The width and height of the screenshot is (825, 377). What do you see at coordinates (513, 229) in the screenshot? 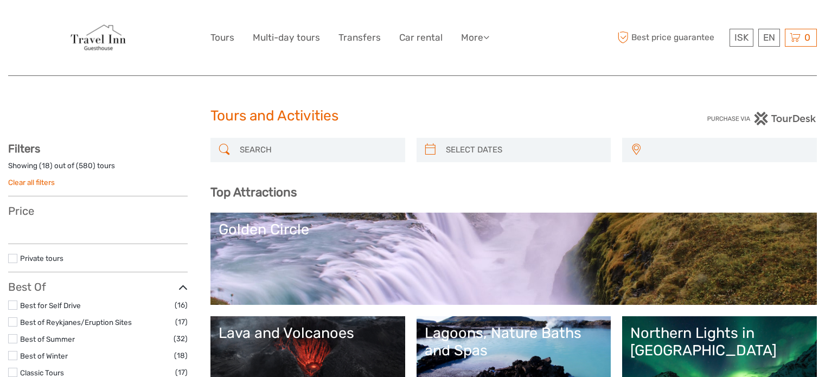
I see `div: Golden Circle` at bounding box center [513, 229].